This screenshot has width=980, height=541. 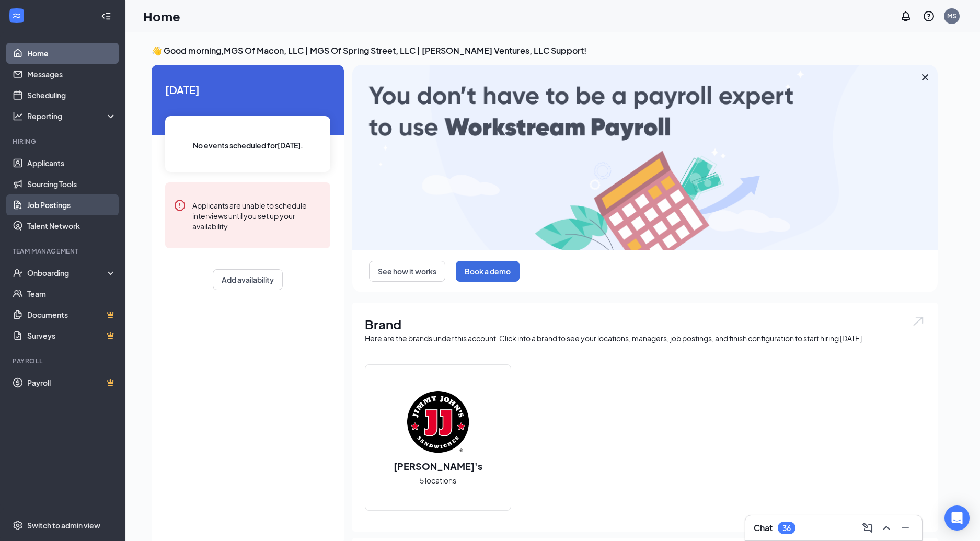 What do you see at coordinates (248, 279) in the screenshot?
I see `button: Add availability` at bounding box center [248, 279].